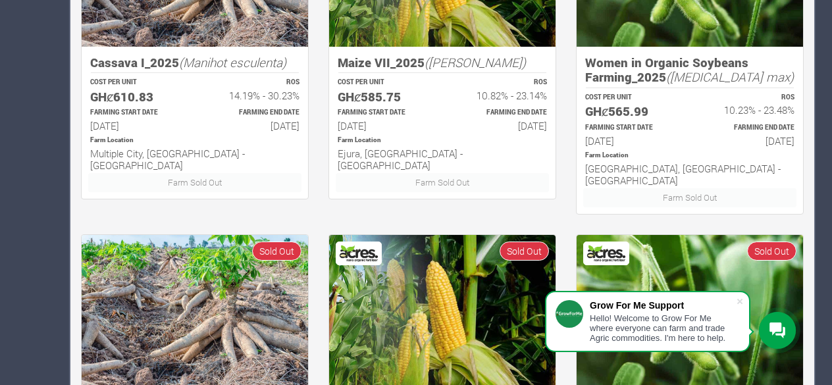 This screenshot has width=832, height=385. Describe the element at coordinates (443, 63) in the screenshot. I see `h5: Maize VII_2025` at that location.